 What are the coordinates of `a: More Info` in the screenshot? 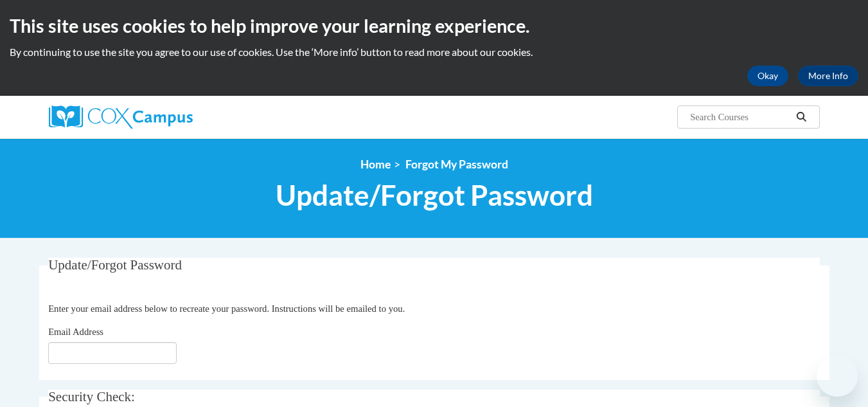 It's located at (828, 76).